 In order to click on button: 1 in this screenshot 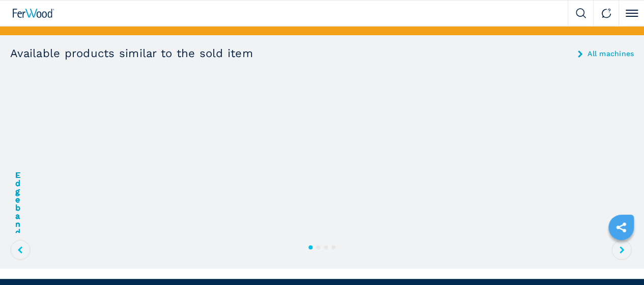, I will do `click(311, 247)`.